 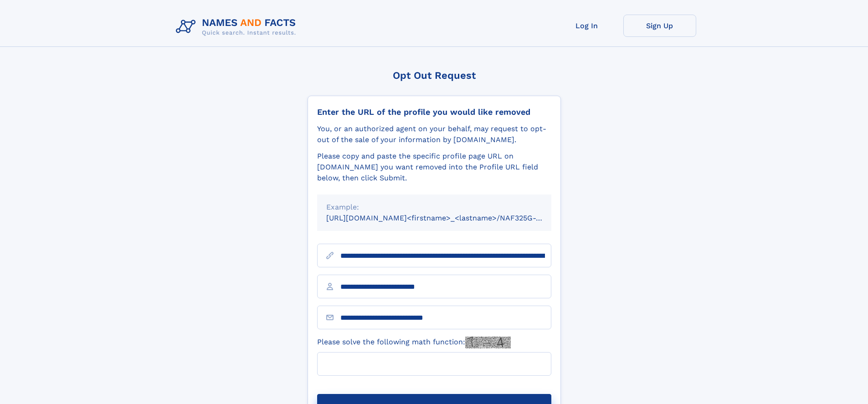 I want to click on label: Please solve the following math function:, so click(x=414, y=343).